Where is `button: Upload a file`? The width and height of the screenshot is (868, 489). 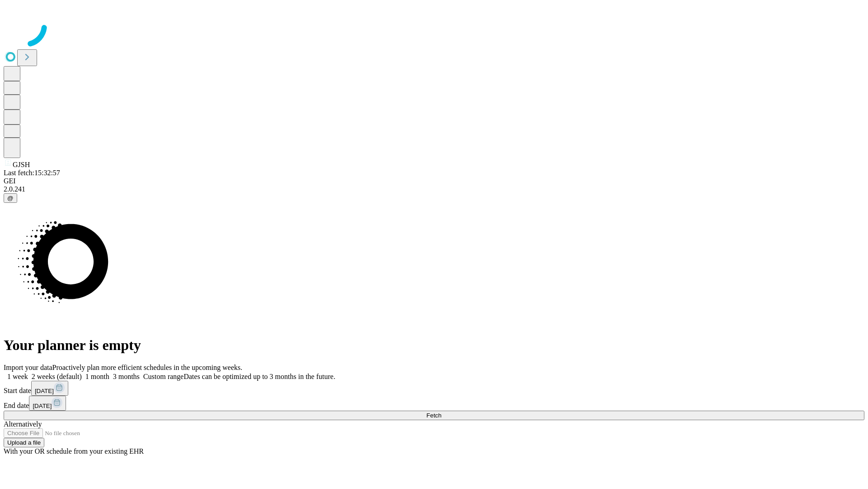 button: Upload a file is located at coordinates (24, 442).